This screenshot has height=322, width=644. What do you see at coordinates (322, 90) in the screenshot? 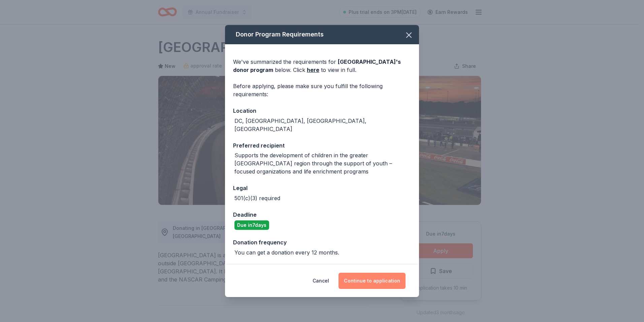
I see `div: Before applying, please make sure you fulfill the following requirements:` at bounding box center [322, 90].